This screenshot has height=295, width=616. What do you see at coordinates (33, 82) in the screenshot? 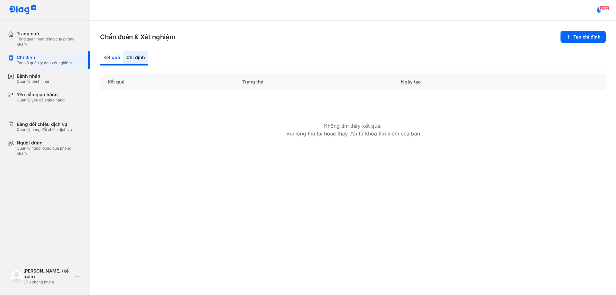
I see `div: Quản lý bệnh nhân` at bounding box center [33, 82].